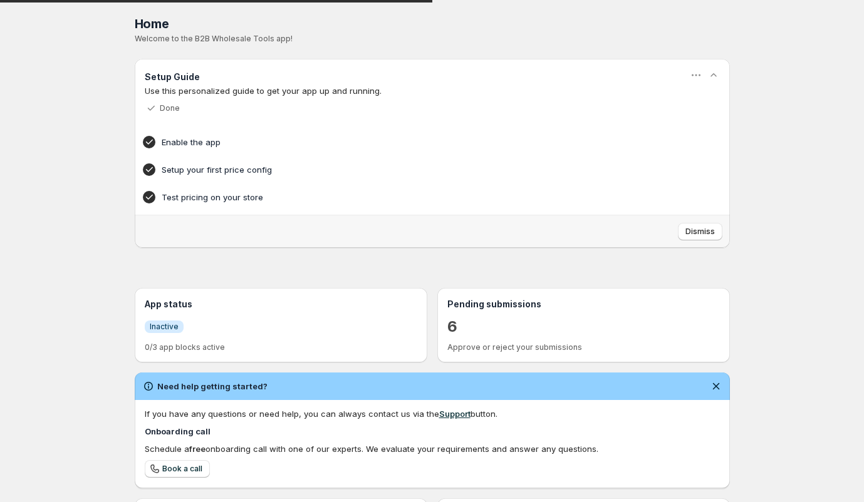  What do you see at coordinates (413, 170) in the screenshot?
I see `h4: Setup your first price config` at bounding box center [413, 170].